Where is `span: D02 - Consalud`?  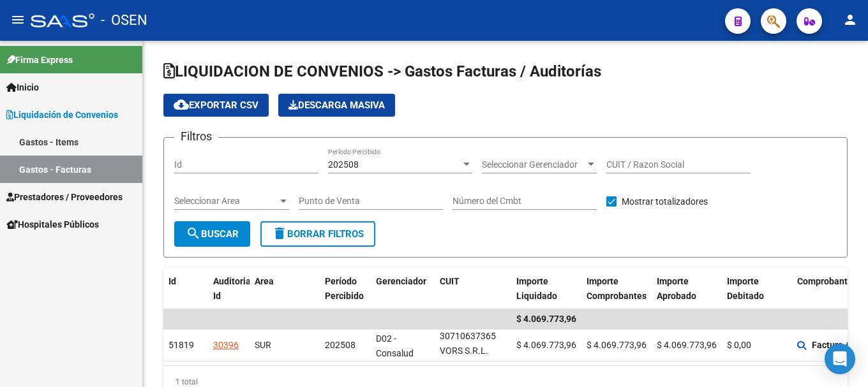
span: D02 - Consalud is located at coordinates (394, 346).